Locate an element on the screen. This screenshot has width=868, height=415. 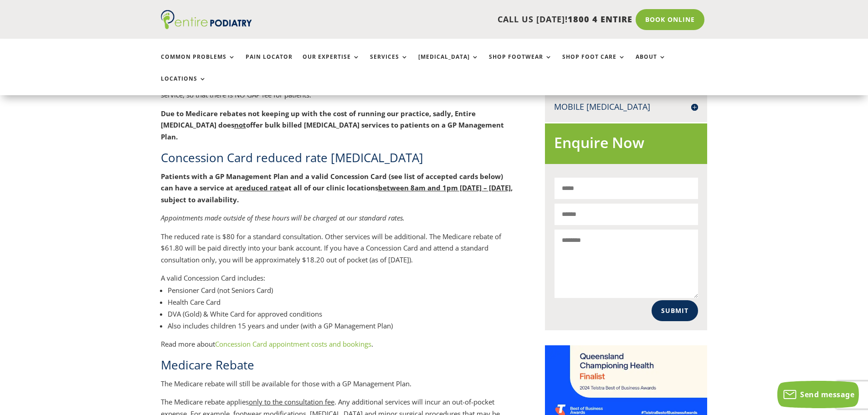
a: Shop Foot Care is located at coordinates (594, 63).